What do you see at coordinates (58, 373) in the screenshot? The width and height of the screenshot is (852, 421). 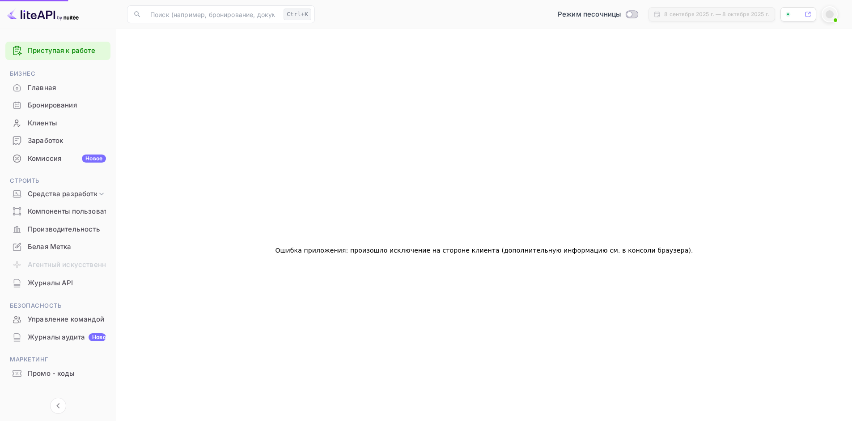 I see `a: Промо - коды` at bounding box center [58, 373].